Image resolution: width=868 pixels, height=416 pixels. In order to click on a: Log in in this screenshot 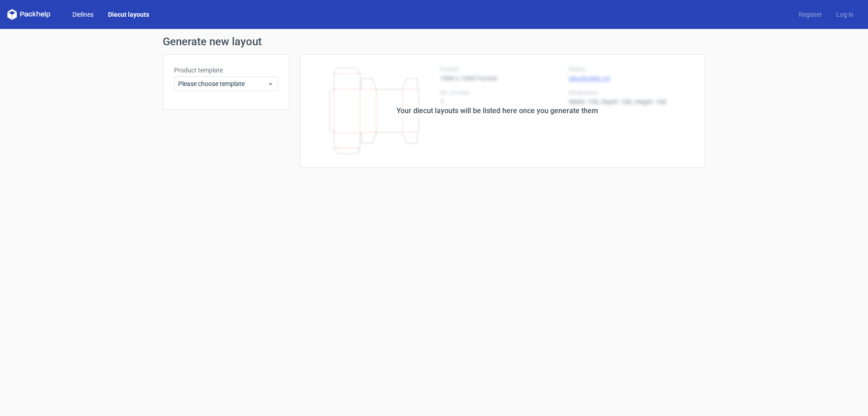, I will do `click(845, 15)`.